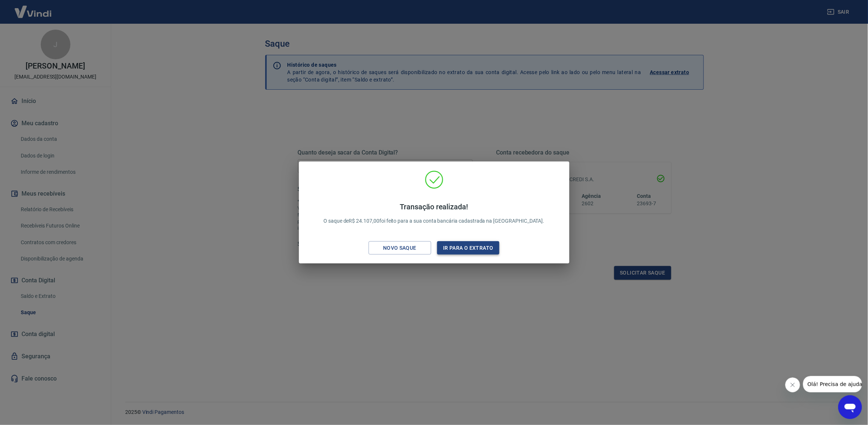 Image resolution: width=868 pixels, height=425 pixels. Describe the element at coordinates (399, 248) in the screenshot. I see `button: Novo saque` at that location.